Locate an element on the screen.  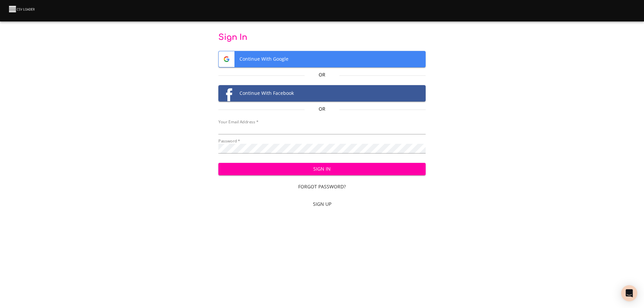
button: Google logoContinue With Google is located at coordinates (322, 59).